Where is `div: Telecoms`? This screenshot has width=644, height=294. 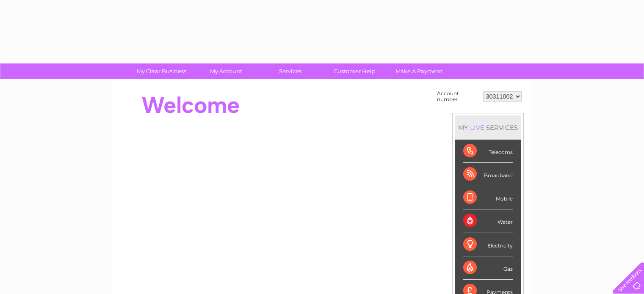
div: Telecoms is located at coordinates (488, 151).